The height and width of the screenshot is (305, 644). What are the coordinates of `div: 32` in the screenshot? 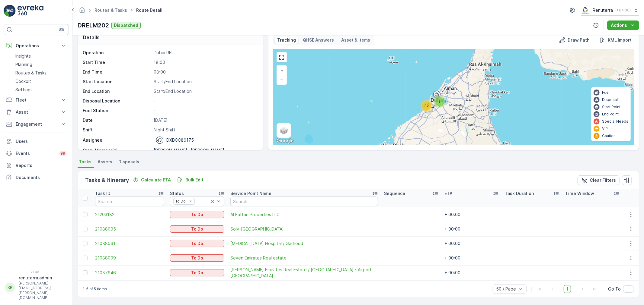 It's located at (426, 106).